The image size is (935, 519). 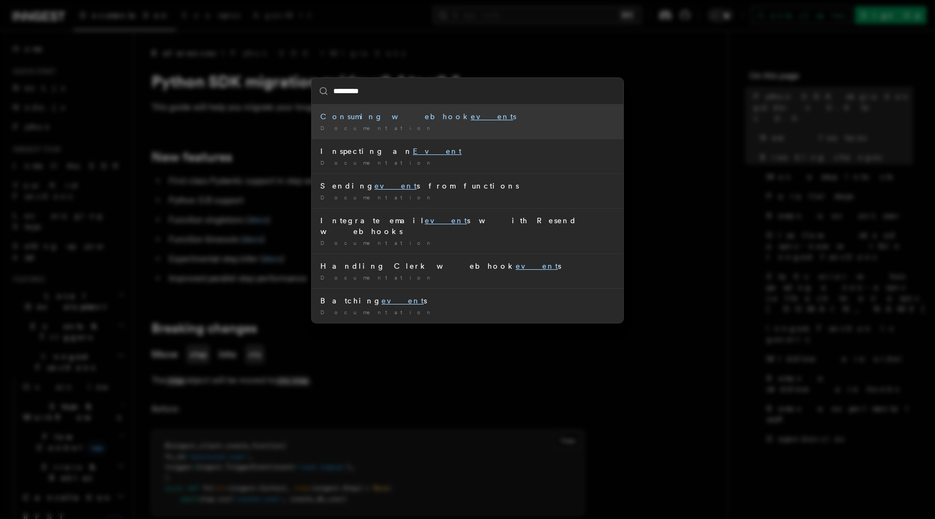 I want to click on div: Sending s from functions, so click(x=468, y=186).